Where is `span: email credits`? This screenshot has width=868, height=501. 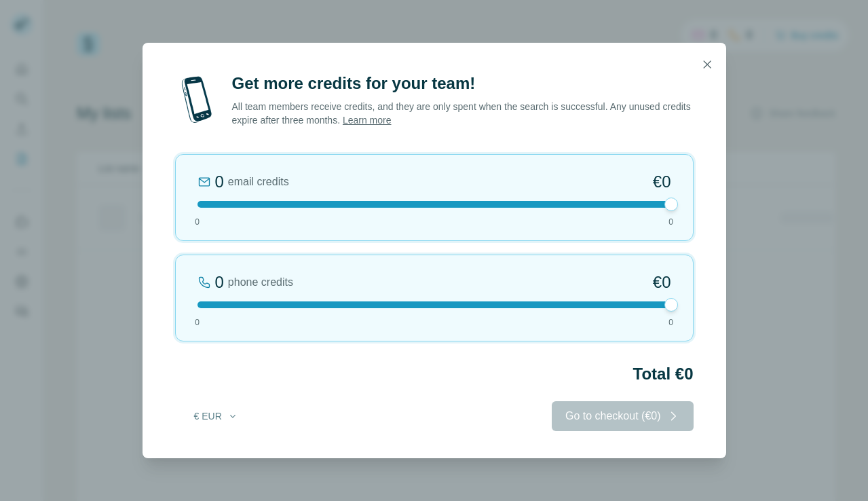
span: email credits is located at coordinates (259, 182).